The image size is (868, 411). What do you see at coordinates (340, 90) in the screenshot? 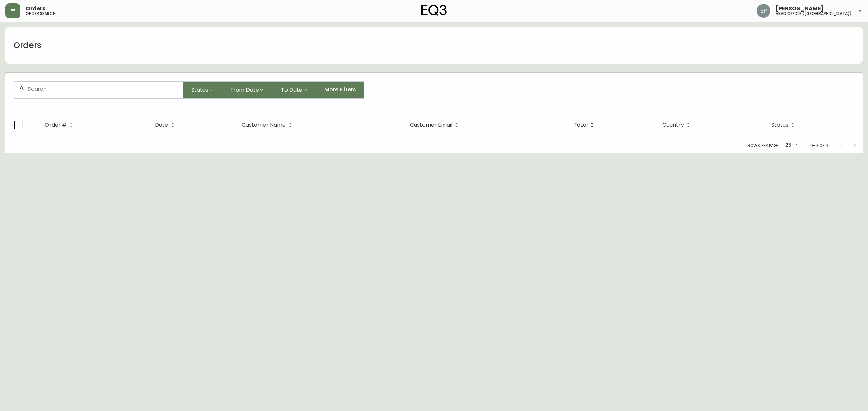
I see `button: More Filters` at bounding box center [340, 90].